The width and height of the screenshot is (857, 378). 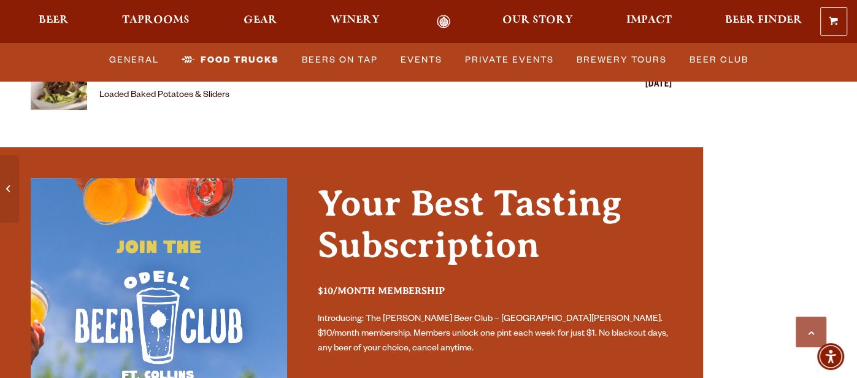 What do you see at coordinates (764, 20) in the screenshot?
I see `span: Beer Finder` at bounding box center [764, 20].